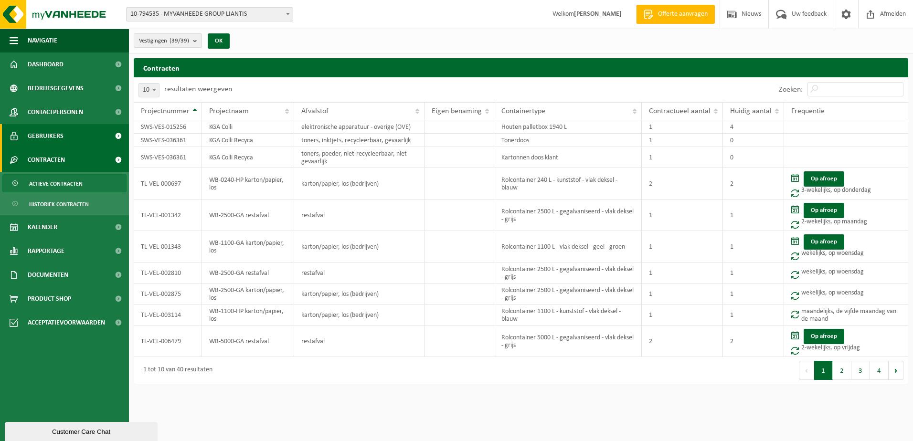 The height and width of the screenshot is (441, 913). What do you see at coordinates (568, 341) in the screenshot?
I see `td: Rolcontainer 5000 L - gegalvaniseerd - vlak deksel - grijs` at bounding box center [568, 341].